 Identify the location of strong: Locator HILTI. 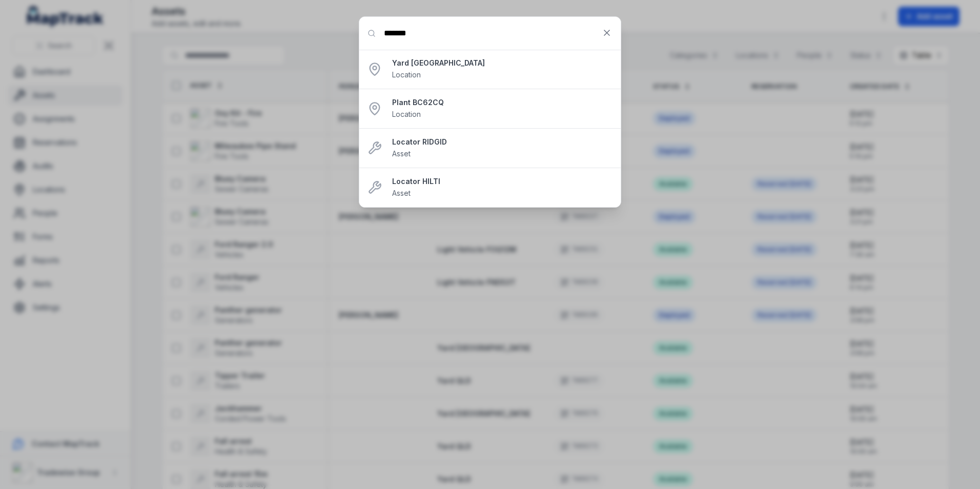
(502, 182).